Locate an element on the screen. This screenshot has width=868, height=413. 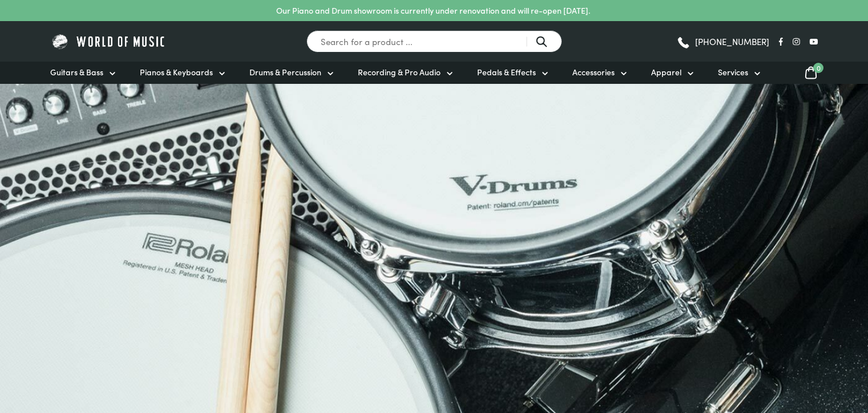
img: World of Music is located at coordinates (109, 41).